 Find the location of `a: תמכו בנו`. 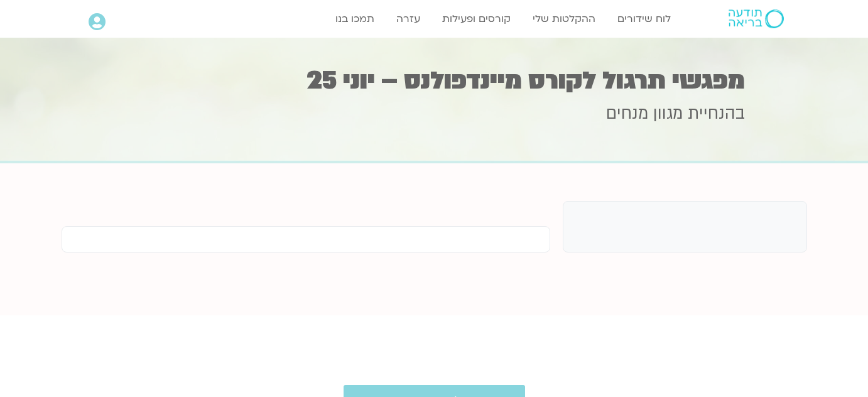

a: תמכו בנו is located at coordinates (355, 19).